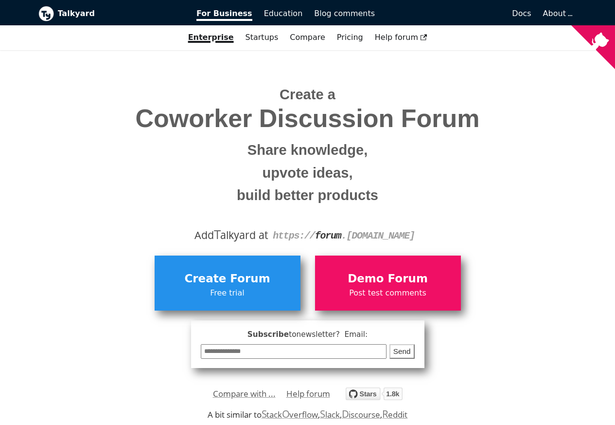  I want to click on a: Slack, so click(330, 414).